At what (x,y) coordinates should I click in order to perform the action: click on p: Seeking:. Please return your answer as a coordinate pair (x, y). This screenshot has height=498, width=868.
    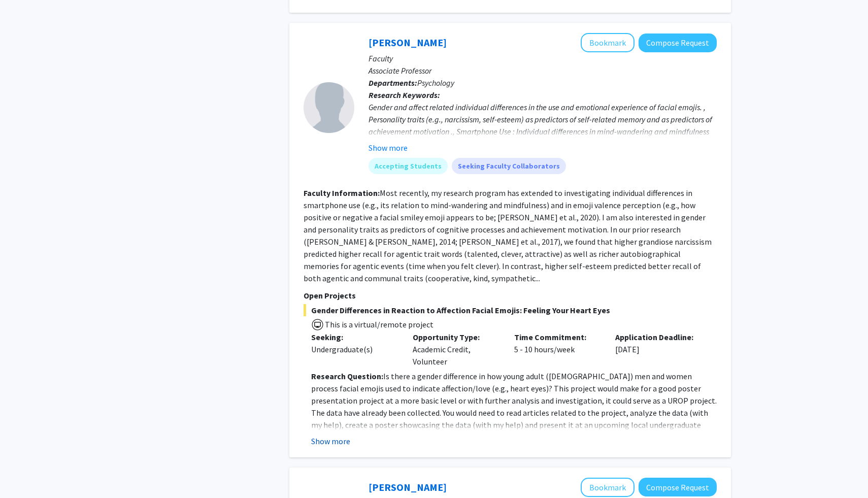
    Looking at the image, I should click on (354, 337).